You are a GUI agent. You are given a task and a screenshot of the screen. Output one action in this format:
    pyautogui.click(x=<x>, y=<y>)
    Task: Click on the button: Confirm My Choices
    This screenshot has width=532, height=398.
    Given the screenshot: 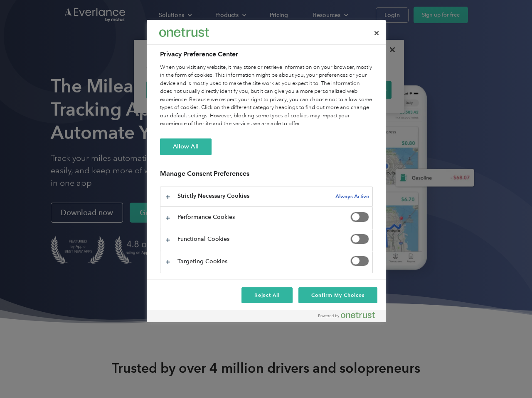 What is the action you would take?
    pyautogui.click(x=337, y=296)
    